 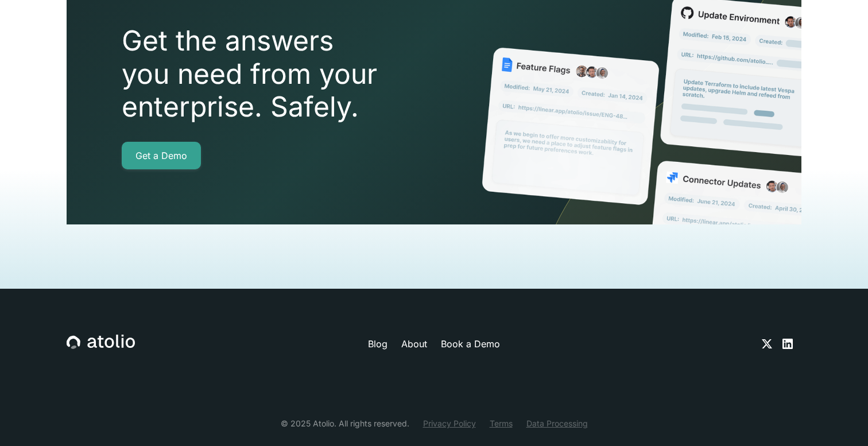 What do you see at coordinates (414, 344) in the screenshot?
I see `a: About` at bounding box center [414, 344].